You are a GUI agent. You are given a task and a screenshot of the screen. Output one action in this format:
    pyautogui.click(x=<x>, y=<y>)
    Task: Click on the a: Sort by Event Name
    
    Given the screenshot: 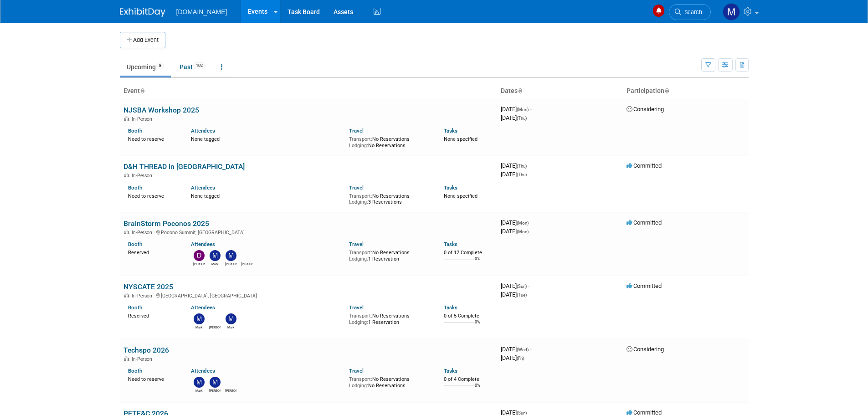 What is the action you would take?
    pyautogui.click(x=142, y=91)
    